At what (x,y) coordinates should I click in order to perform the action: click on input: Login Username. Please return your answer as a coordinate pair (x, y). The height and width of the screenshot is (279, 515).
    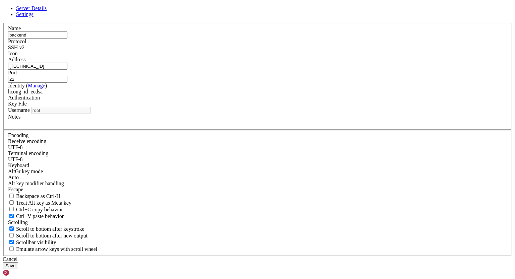
    Looking at the image, I should click on (61, 110).